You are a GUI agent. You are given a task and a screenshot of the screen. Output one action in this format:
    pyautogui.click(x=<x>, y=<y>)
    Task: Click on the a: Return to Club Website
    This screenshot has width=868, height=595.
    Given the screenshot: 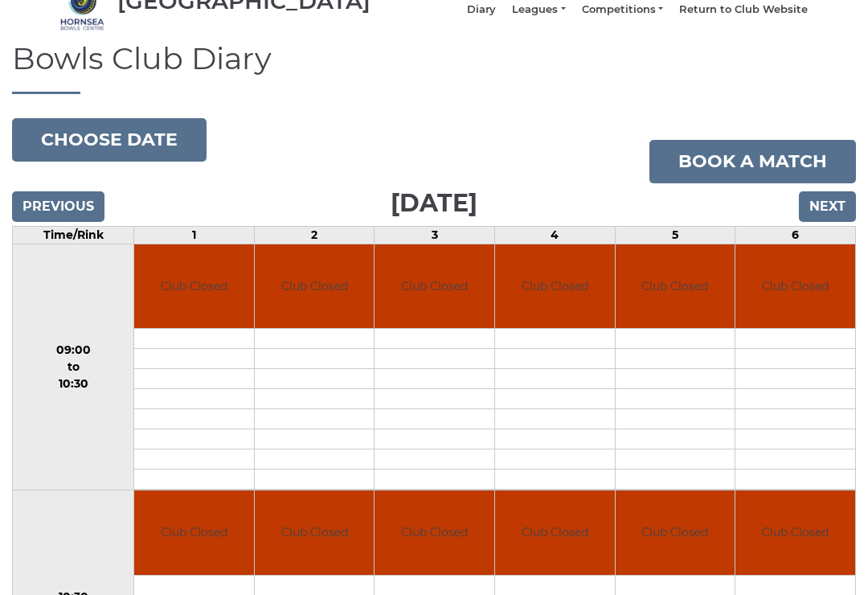 What is the action you would take?
    pyautogui.click(x=743, y=10)
    